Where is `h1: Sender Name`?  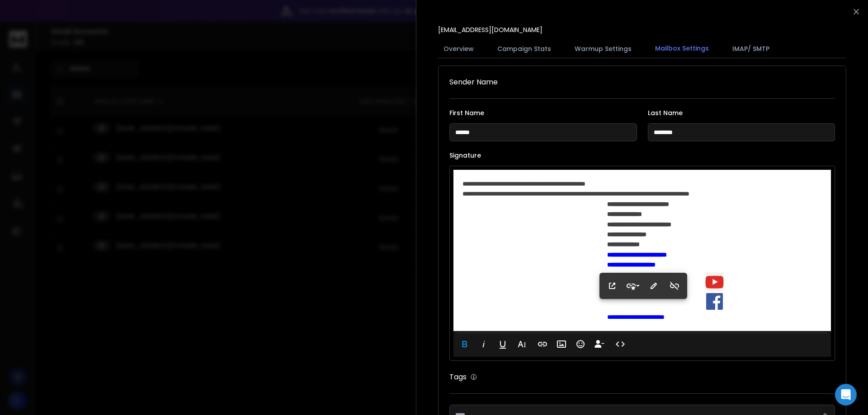 h1: Sender Name is located at coordinates (642, 82).